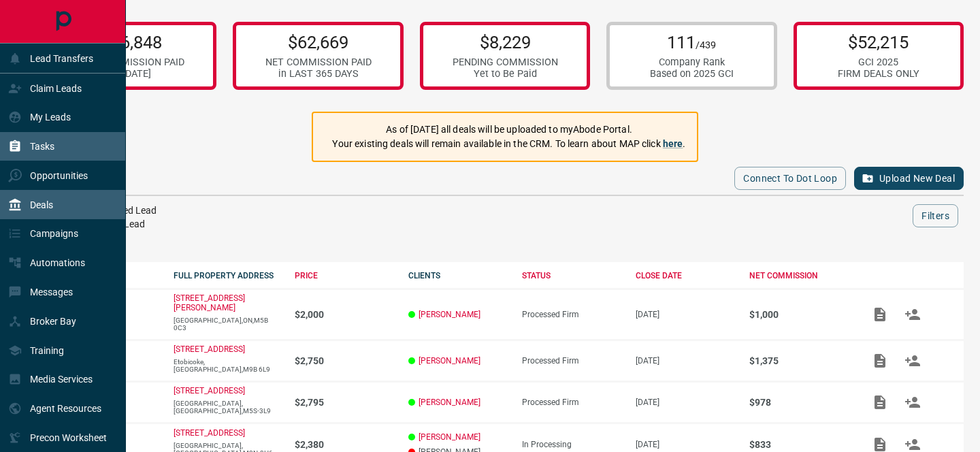 This screenshot has width=980, height=452. I want to click on span: /439, so click(705, 45).